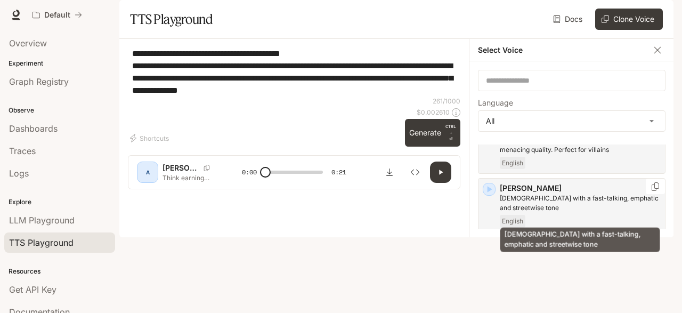 This screenshot has width=682, height=313. What do you see at coordinates (57, 15) in the screenshot?
I see `button: All workspaces` at bounding box center [57, 15].